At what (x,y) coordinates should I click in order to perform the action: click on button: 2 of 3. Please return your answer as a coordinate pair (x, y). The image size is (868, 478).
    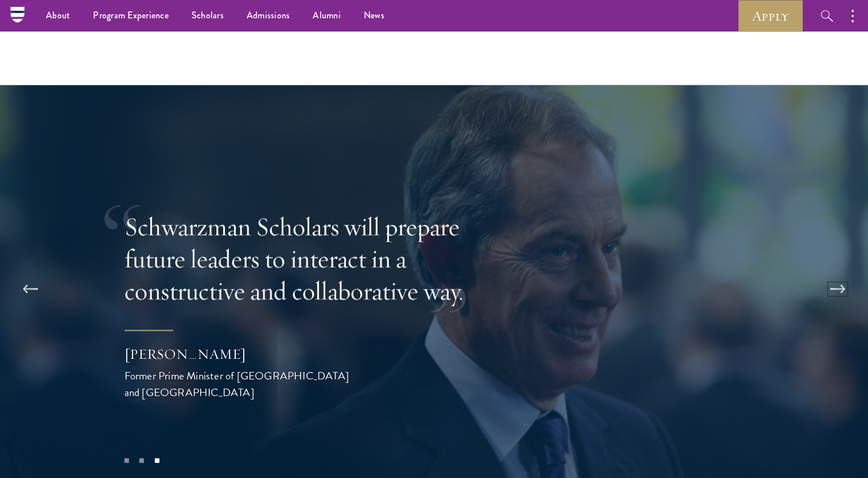
    Looking at the image, I should click on (142, 461).